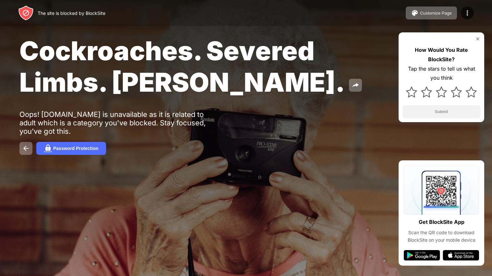  What do you see at coordinates (441, 222) in the screenshot?
I see `div: Get BlockSite App` at bounding box center [441, 222].